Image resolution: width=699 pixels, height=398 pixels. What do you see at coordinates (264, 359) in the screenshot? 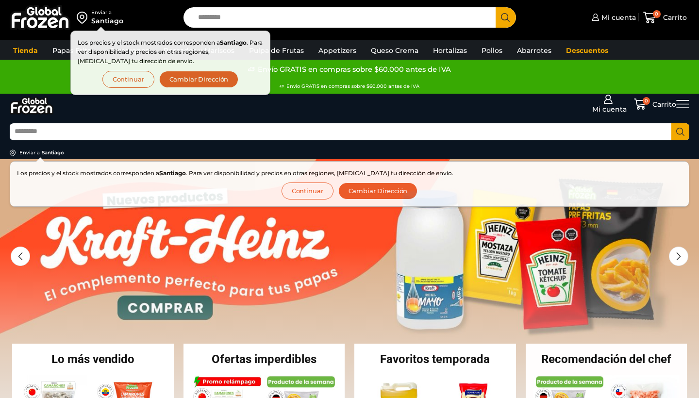
I see `h2: Ofertas imperdibles` at bounding box center [264, 359].